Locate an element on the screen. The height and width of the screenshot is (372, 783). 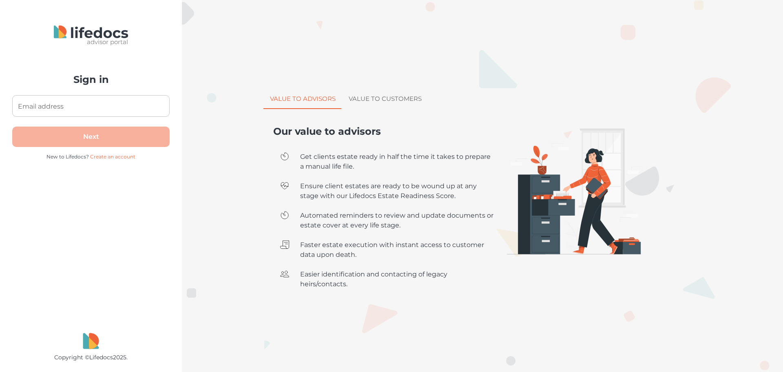
h3: Our value to advisors is located at coordinates (387, 131).